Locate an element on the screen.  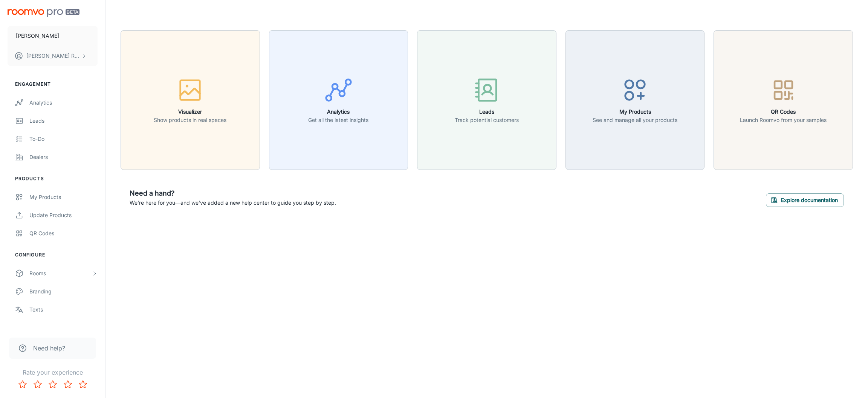
a: LeadsTrack potential customers is located at coordinates (487, 99).